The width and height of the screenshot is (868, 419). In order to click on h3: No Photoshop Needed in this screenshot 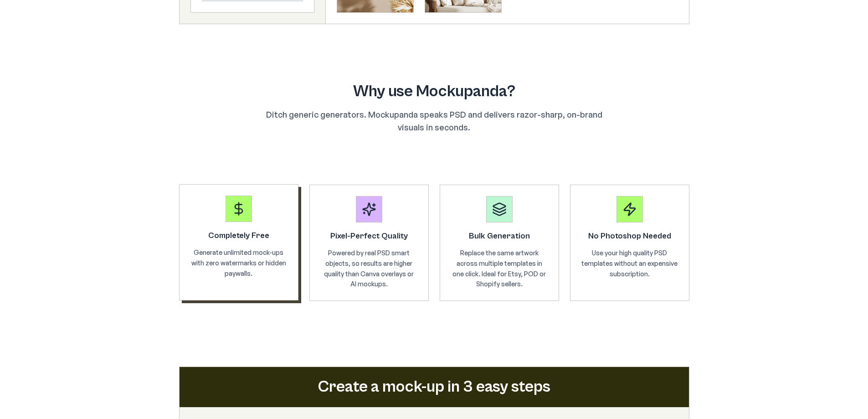, I will do `click(630, 236)`.